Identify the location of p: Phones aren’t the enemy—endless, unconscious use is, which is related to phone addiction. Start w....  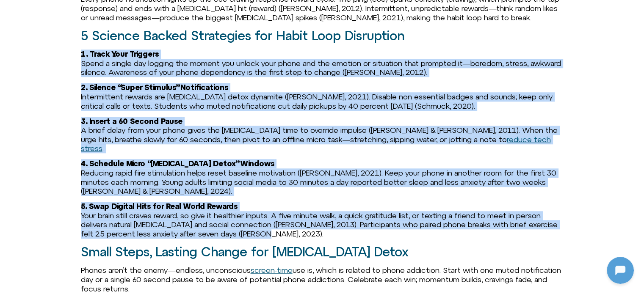
(322, 279).